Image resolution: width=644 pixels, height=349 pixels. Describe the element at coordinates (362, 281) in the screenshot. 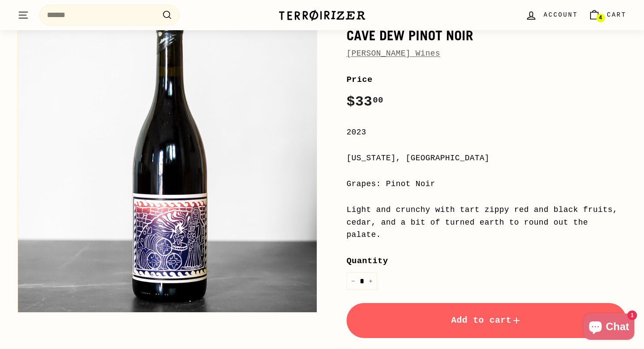

I see `input: quantity` at that location.